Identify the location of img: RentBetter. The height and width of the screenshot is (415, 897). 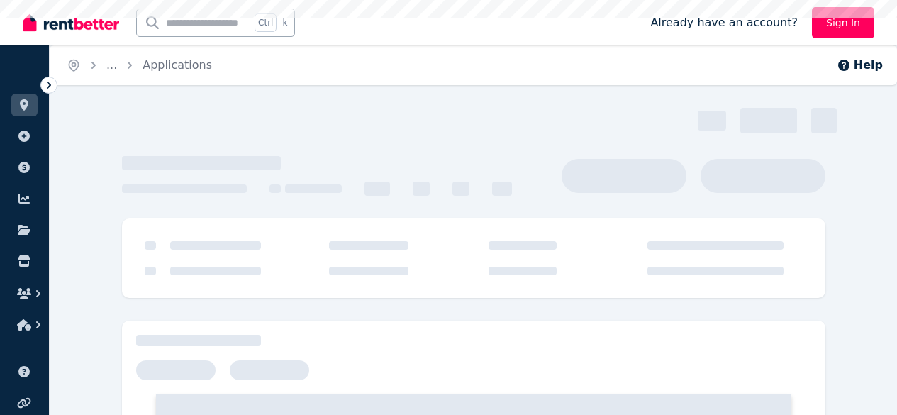
(71, 23).